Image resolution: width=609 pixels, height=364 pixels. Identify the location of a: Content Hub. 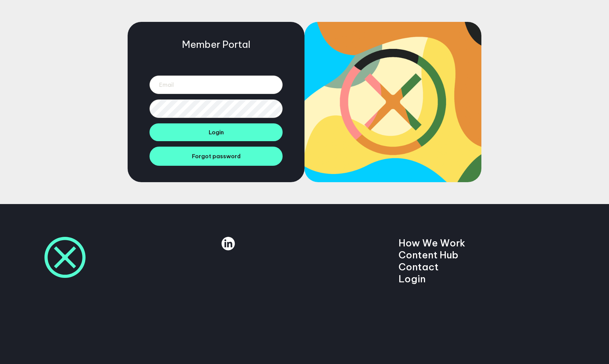
(428, 255).